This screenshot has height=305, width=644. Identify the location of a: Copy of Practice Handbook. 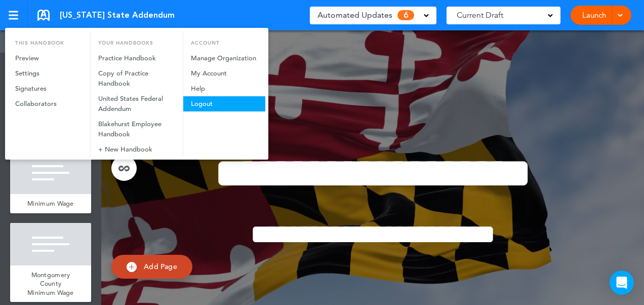
(137, 78).